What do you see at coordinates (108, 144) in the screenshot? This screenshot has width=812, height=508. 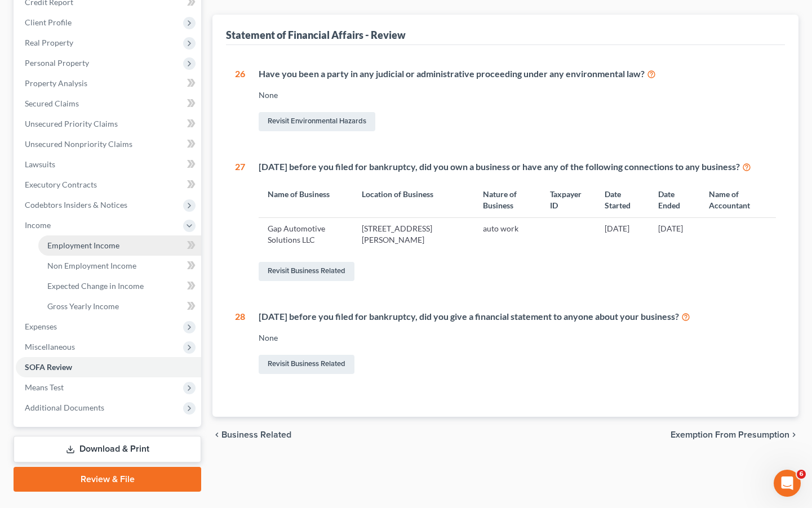 I see `a: Unsecured Nonpriority Claims` at bounding box center [108, 144].